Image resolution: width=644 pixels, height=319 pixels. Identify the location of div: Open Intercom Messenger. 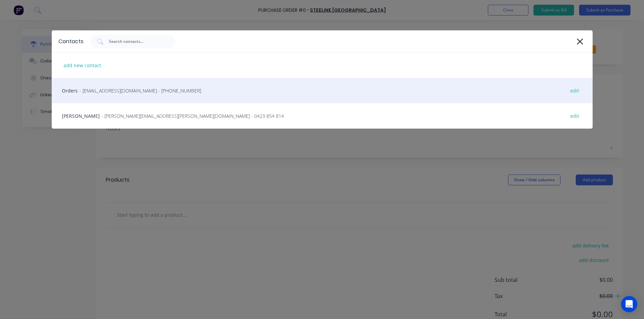
(629, 304).